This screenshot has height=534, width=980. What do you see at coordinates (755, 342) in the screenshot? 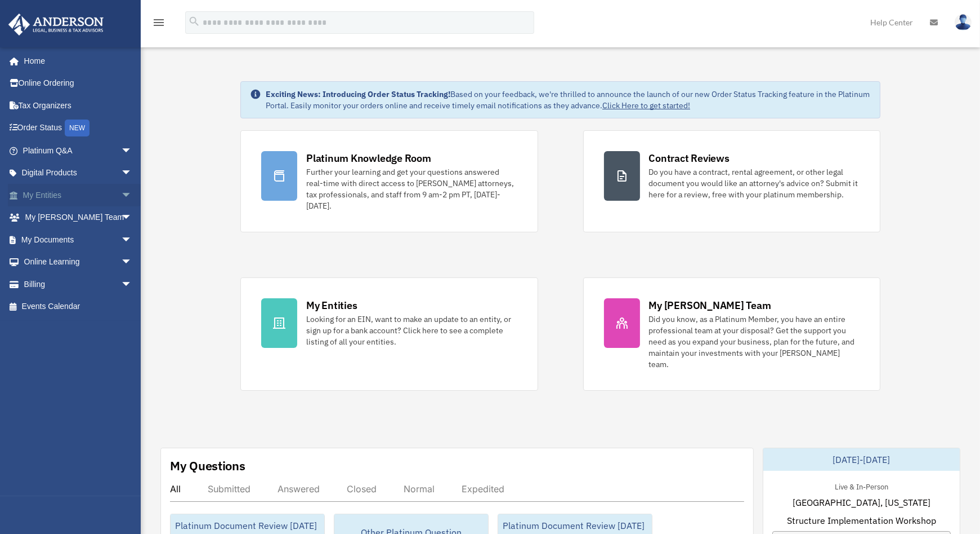
I see `div: Did you know, as a Platinum Member, you have an entire professional team at your disposal? Get th...` at bounding box center [755, 342].